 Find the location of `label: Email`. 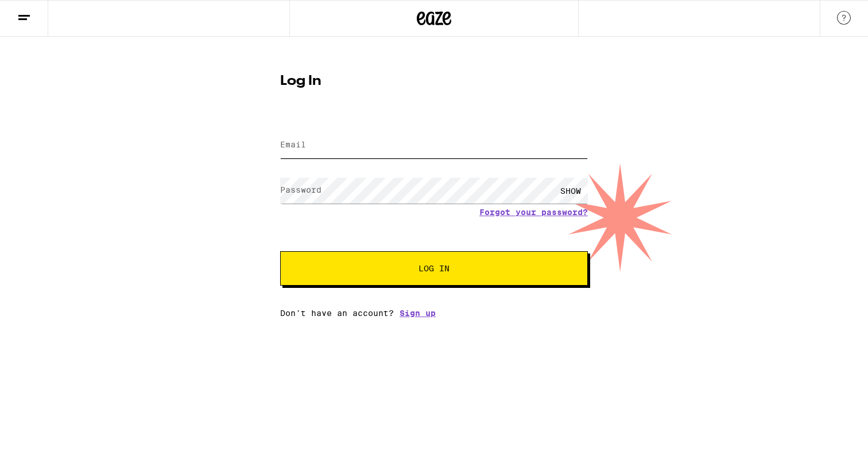

label: Email is located at coordinates (293, 145).